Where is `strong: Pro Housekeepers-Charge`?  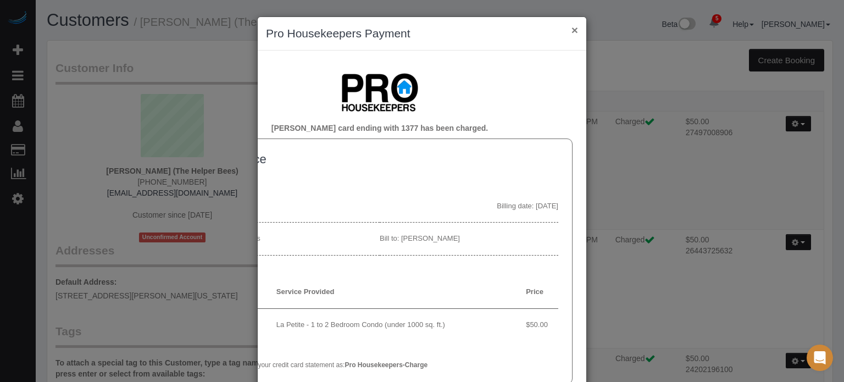 strong: Pro Housekeepers-Charge is located at coordinates (386, 365).